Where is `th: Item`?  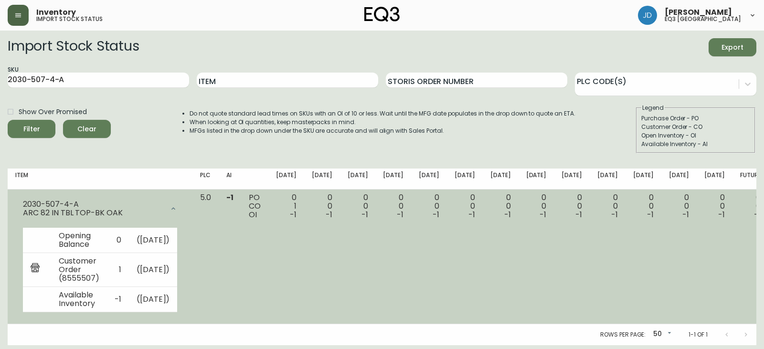
th: Item is located at coordinates (100, 179).